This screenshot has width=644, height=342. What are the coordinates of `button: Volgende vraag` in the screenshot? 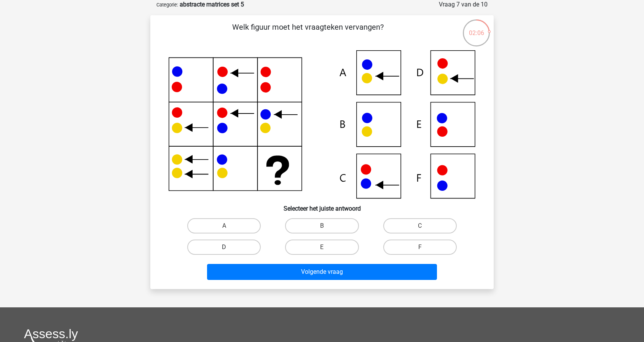 It's located at (322, 272).